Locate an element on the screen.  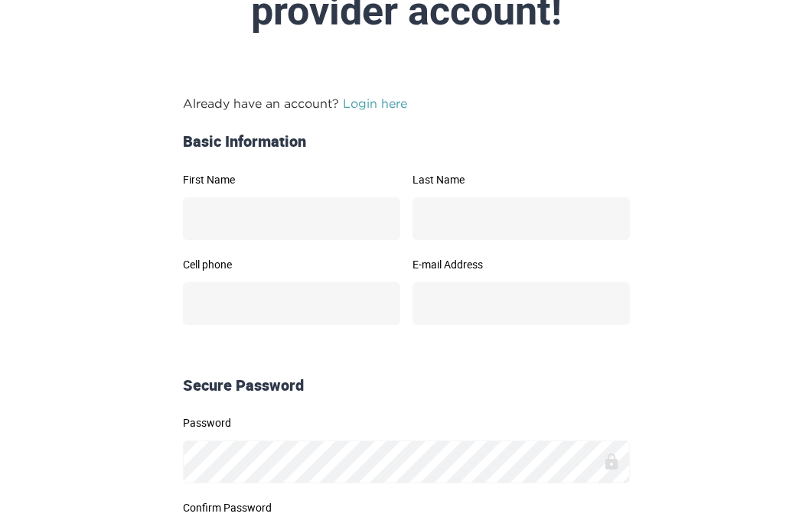
label: Password is located at coordinates (407, 423).